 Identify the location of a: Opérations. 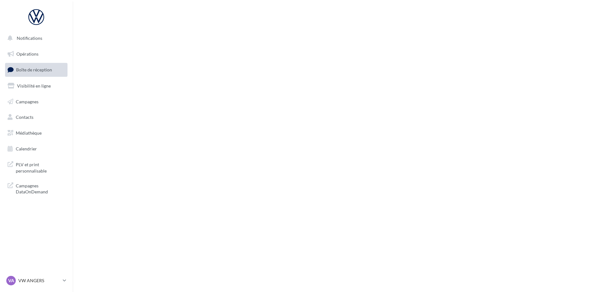
(36, 54).